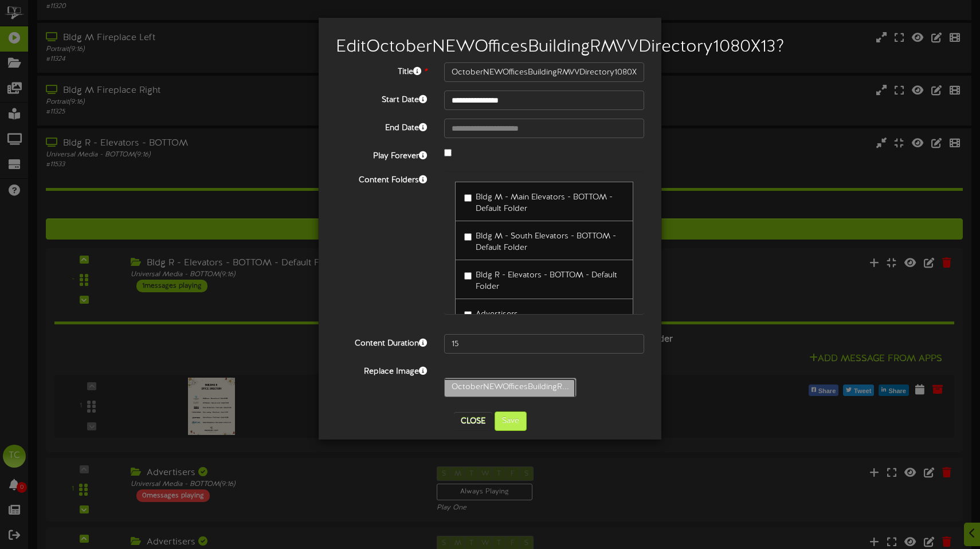 This screenshot has width=980, height=549. Describe the element at coordinates (546, 242) in the screenshot. I see `span: Bldg M - South Elevators - BOTTOM - Default Folder` at that location.